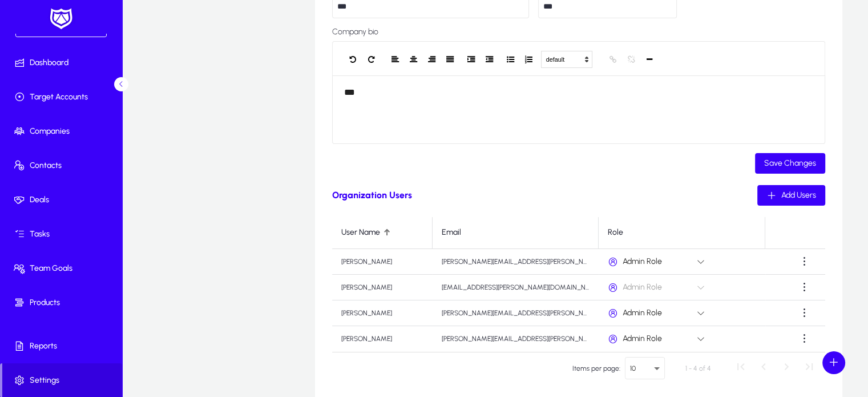 This screenshot has height=397, width=868. What do you see at coordinates (450, 60) in the screenshot?
I see `button: Justify Full` at bounding box center [450, 60].